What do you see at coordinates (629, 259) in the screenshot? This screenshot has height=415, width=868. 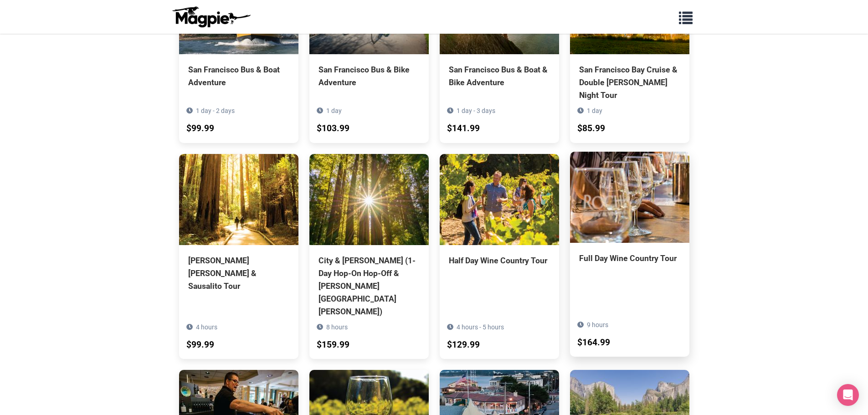 I see `div: Full Day Wine Country Tour` at bounding box center [629, 259].